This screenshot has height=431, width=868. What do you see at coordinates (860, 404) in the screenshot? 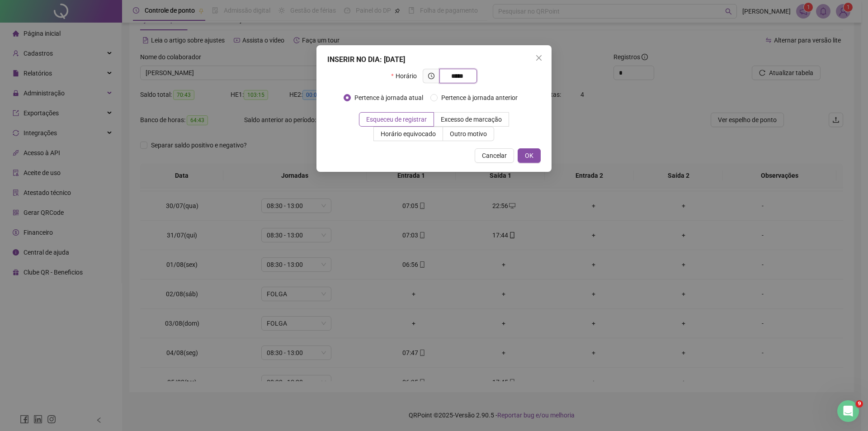
I see `span: 9` at bounding box center [860, 404].